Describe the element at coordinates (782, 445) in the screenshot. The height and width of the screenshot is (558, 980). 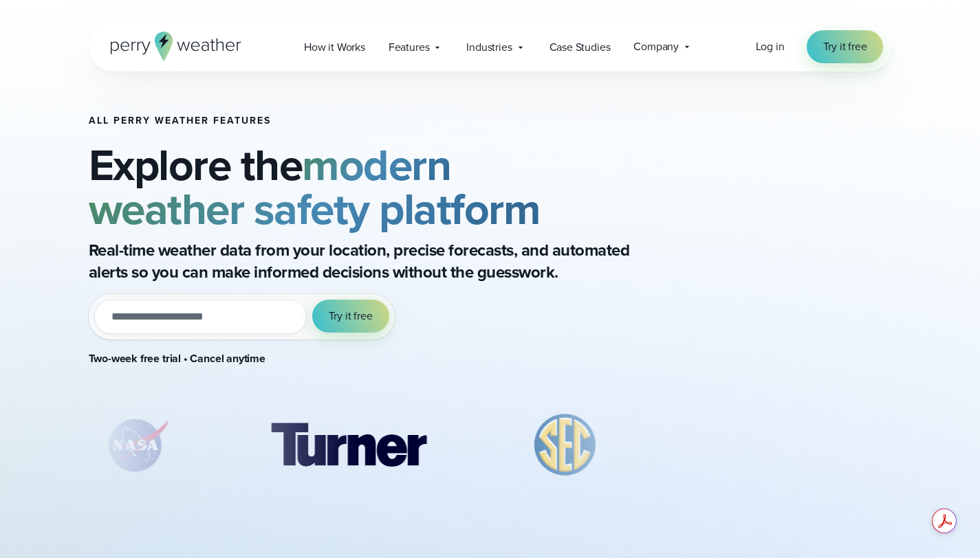
I see `img: Amazon-Air.svg` at that location.